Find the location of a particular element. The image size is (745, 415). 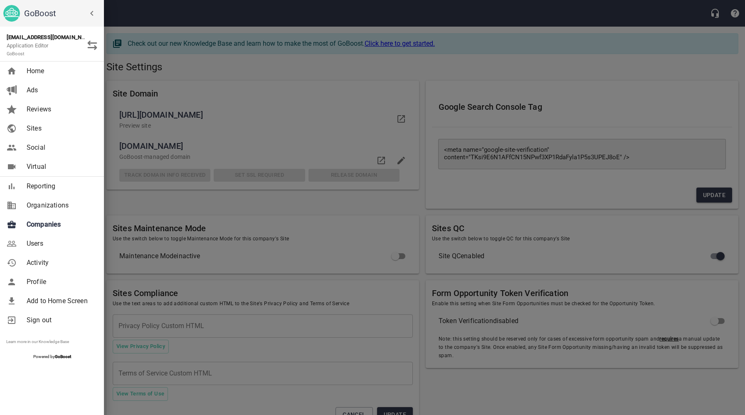

h6: GoBoost is located at coordinates (62, 13).